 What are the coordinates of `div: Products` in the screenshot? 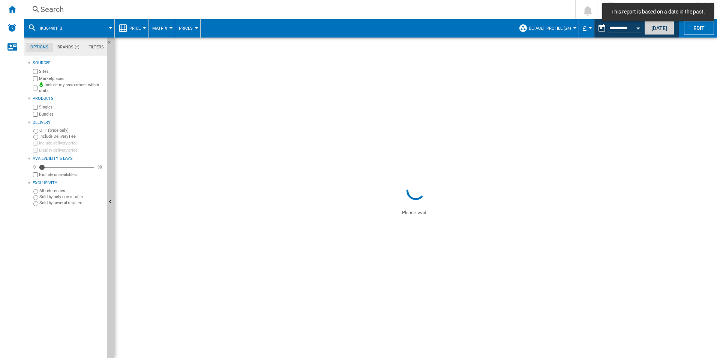 It's located at (68, 99).